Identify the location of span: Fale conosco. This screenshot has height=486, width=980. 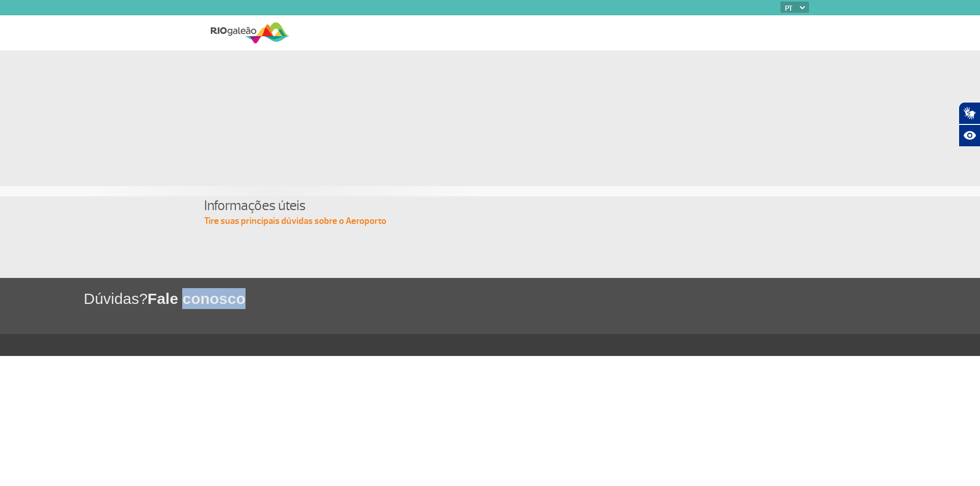
(197, 298).